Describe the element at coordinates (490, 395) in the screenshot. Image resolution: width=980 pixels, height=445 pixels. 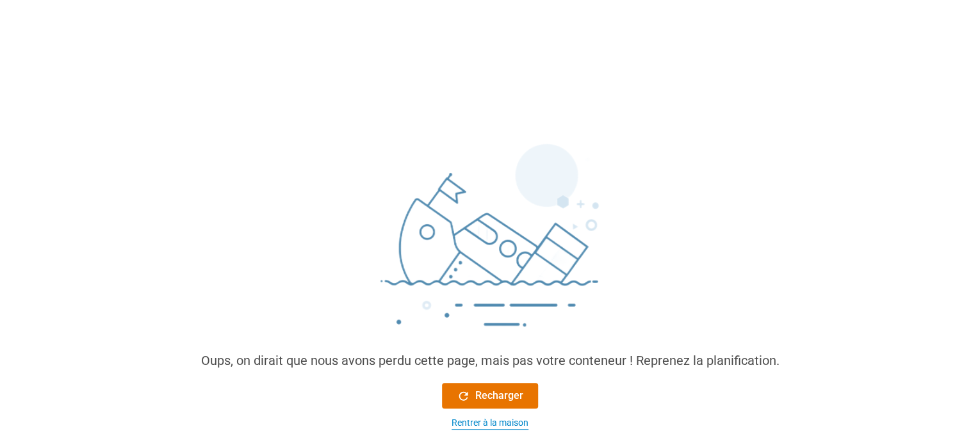
I see `button: Recharger` at that location.